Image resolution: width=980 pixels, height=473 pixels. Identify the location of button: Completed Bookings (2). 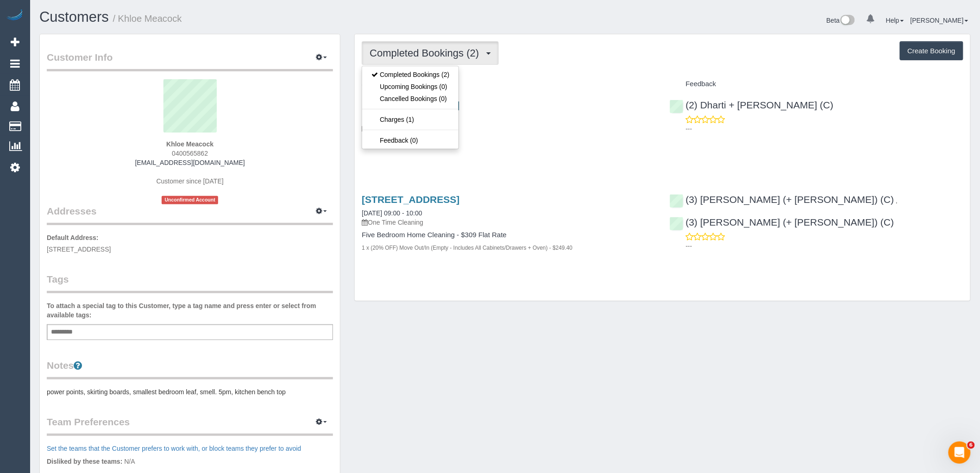
(430, 53).